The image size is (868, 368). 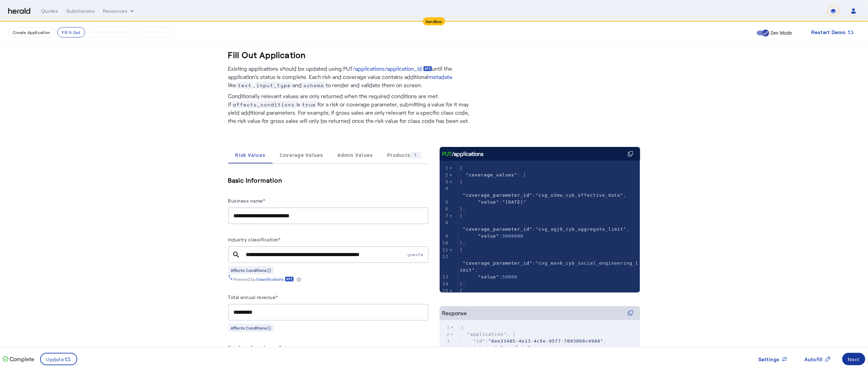 I want to click on a: metadata, so click(x=440, y=77).